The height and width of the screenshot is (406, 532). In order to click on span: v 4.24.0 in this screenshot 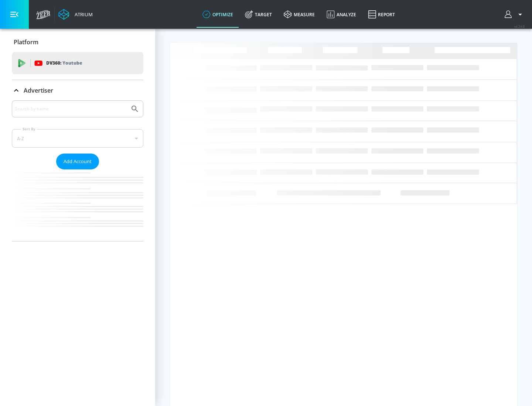, I will do `click(520, 26)`.